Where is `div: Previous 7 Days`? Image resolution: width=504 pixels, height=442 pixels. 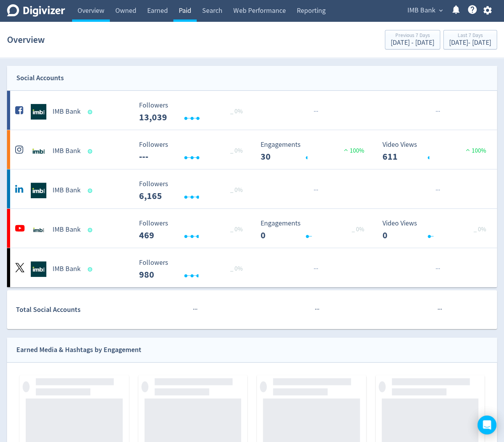 div: Previous 7 Days is located at coordinates (412, 35).